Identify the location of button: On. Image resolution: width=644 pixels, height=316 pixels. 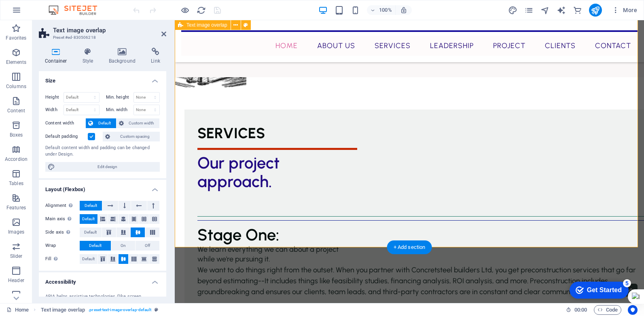
(123, 246).